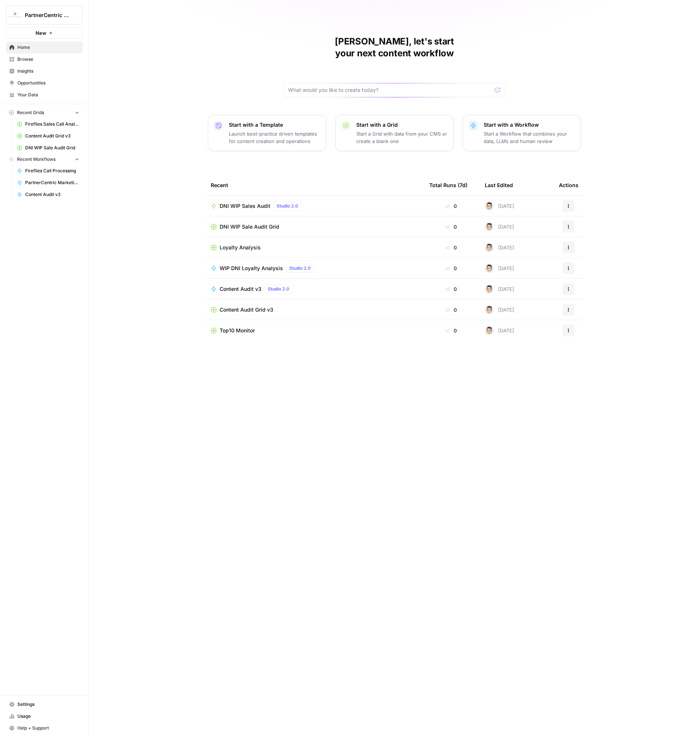  I want to click on button: Help + Support, so click(44, 728).